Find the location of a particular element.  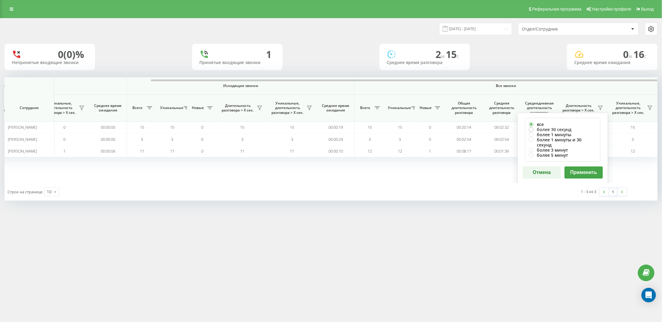

span: 2 is located at coordinates (441, 54).